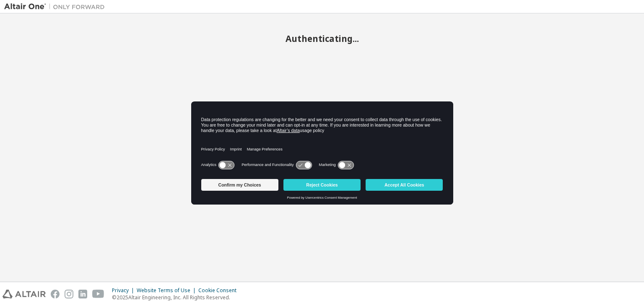  Describe the element at coordinates (83, 294) in the screenshot. I see `img: linkedin.svg` at that location.